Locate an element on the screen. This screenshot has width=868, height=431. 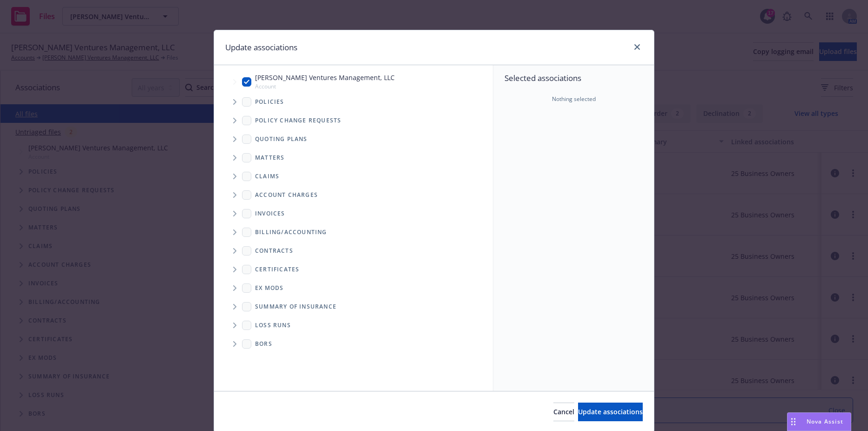
span: Certificates is located at coordinates (277, 269).